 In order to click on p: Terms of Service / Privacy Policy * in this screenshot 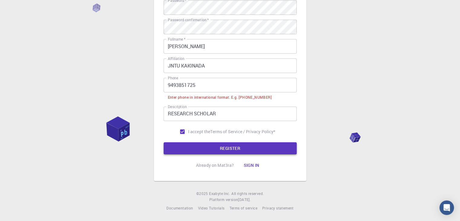, I will do `click(242, 132)`.